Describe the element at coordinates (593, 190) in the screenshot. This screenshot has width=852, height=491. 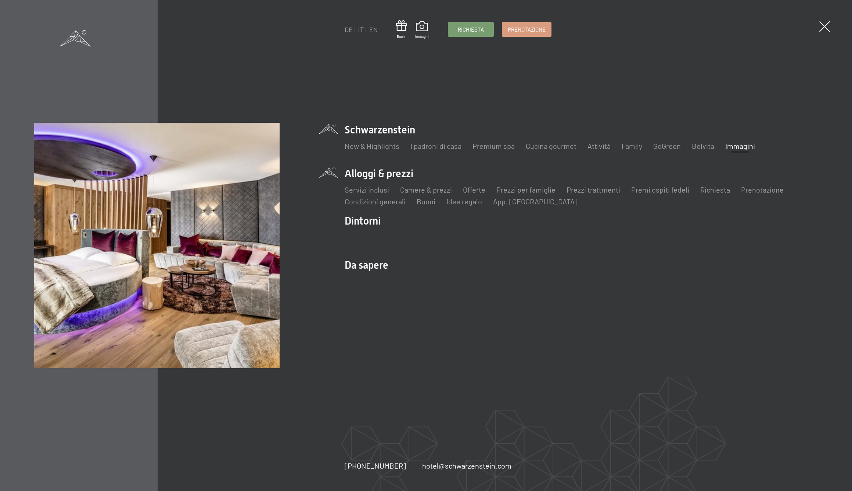
I see `a: Prezzi trattmenti` at that location.